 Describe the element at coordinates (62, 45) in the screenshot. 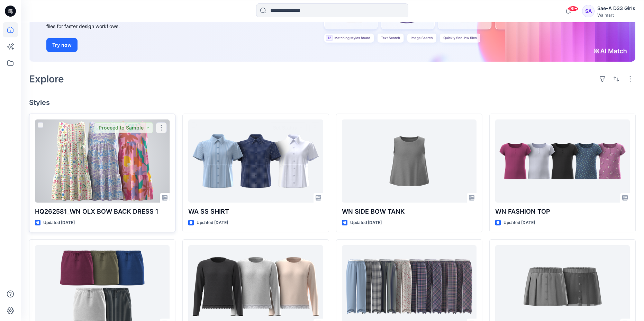

I see `a: Try now` at that location.